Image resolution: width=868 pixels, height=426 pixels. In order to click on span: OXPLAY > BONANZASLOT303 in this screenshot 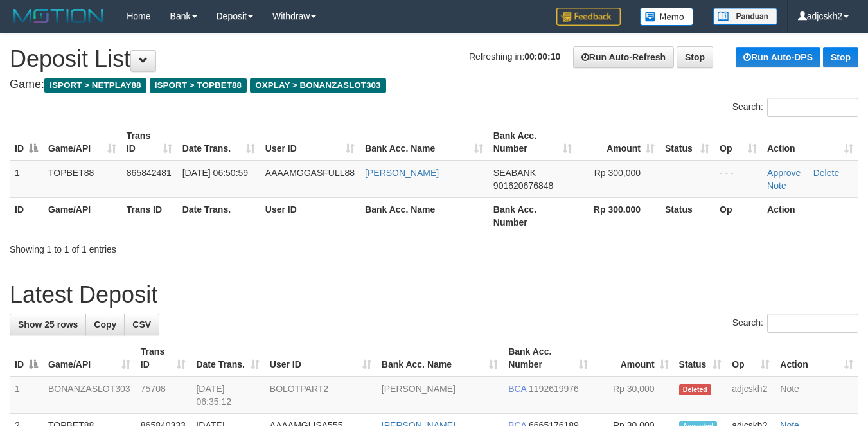, I will do `click(318, 85)`.